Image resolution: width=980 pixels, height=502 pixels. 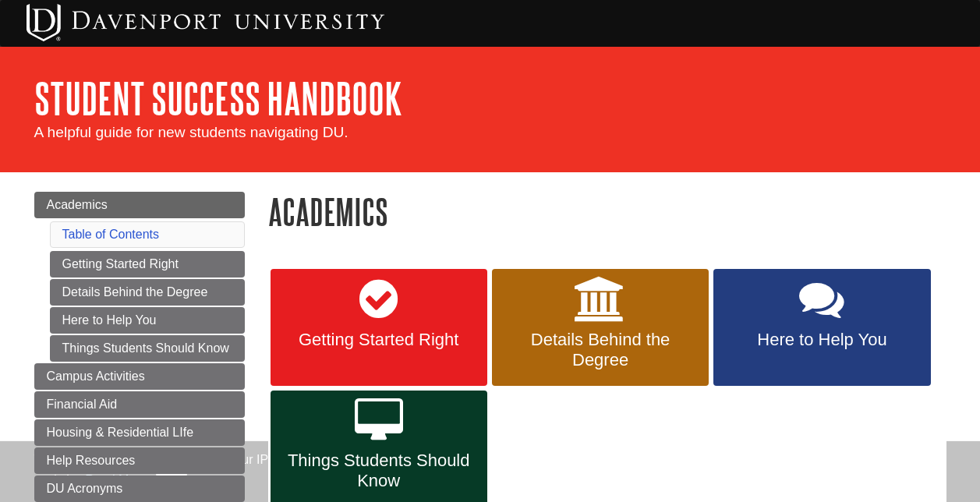 What do you see at coordinates (218, 98) in the screenshot?
I see `a: Student Success Handbook` at bounding box center [218, 98].